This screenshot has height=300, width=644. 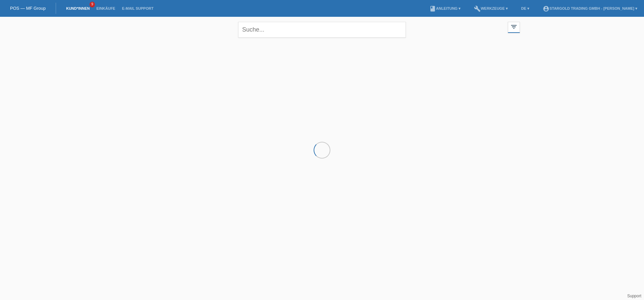 What do you see at coordinates (432, 9) in the screenshot?
I see `i: book` at bounding box center [432, 9].